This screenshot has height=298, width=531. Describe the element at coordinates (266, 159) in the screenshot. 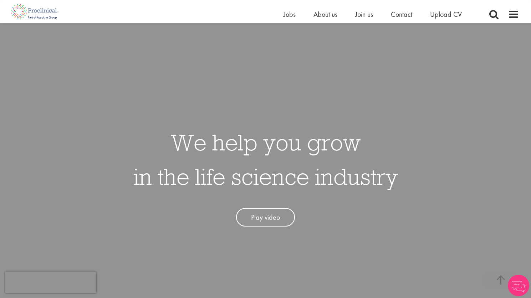

I see `h1: We help you grow in the life science industry` at that location.